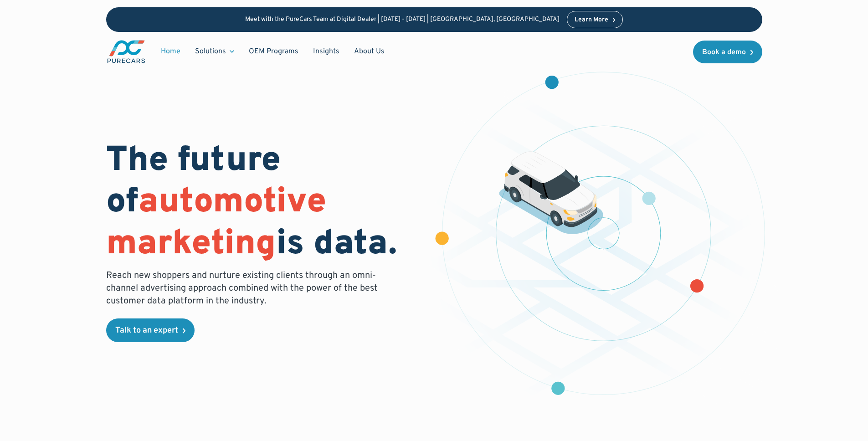 This screenshot has height=441, width=868. What do you see at coordinates (127, 52) in the screenshot?
I see `a: main` at bounding box center [127, 52].